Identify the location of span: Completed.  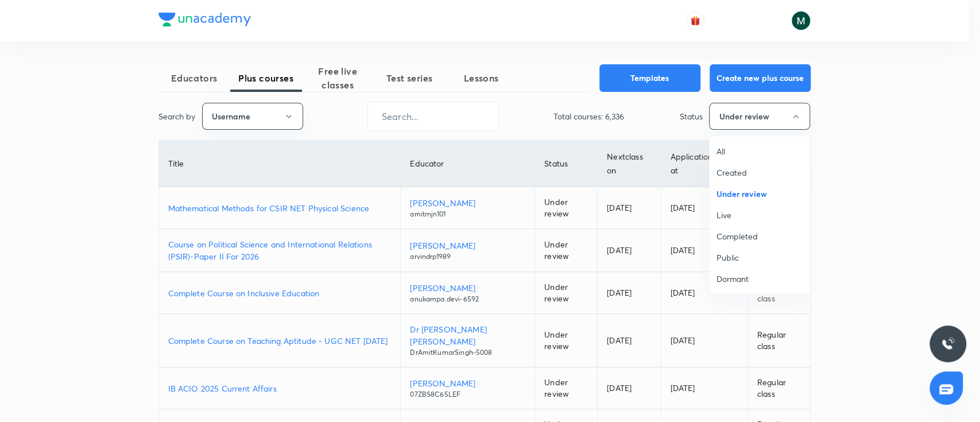
(760, 236).